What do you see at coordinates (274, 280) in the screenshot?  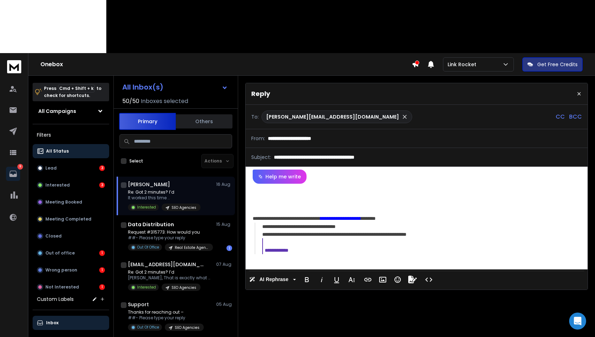 I see `span: AI Rephrase` at bounding box center [274, 280].